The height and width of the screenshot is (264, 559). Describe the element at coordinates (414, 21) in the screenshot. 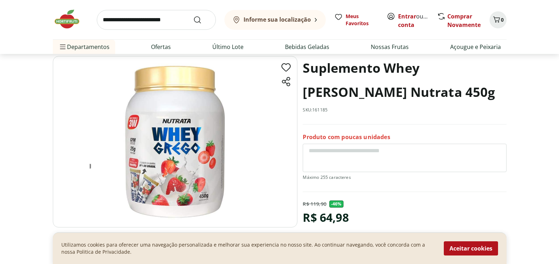

I see `span: ou` at that location.